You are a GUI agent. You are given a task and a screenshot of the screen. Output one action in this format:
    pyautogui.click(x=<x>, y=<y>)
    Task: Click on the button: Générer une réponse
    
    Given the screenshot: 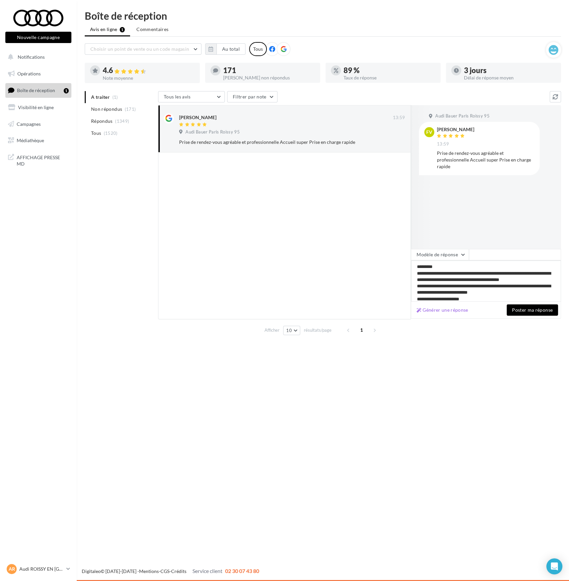 What is the action you would take?
    pyautogui.click(x=443, y=310)
    